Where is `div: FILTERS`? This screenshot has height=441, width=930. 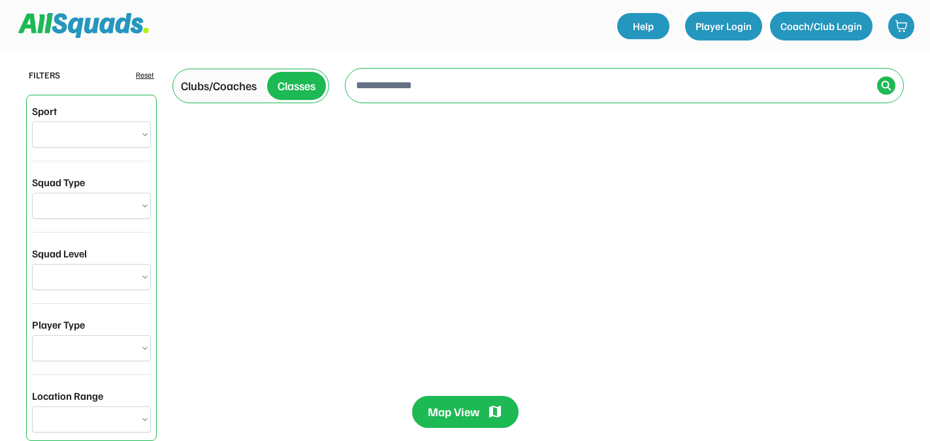
div: FILTERS is located at coordinates (44, 74).